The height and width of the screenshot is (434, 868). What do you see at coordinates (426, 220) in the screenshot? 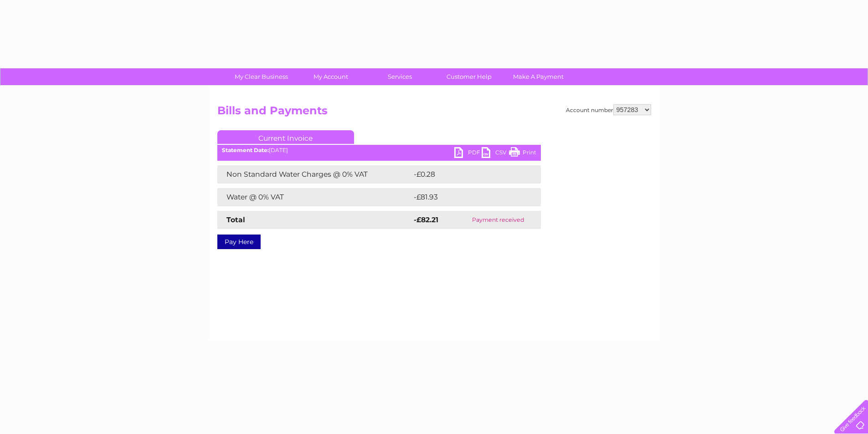
I see `strong: -£82.21` at bounding box center [426, 220].